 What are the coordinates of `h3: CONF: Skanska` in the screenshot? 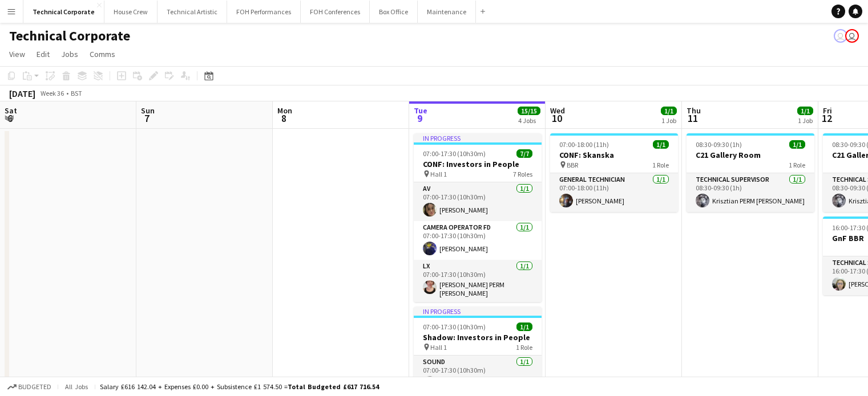 It's located at (614, 155).